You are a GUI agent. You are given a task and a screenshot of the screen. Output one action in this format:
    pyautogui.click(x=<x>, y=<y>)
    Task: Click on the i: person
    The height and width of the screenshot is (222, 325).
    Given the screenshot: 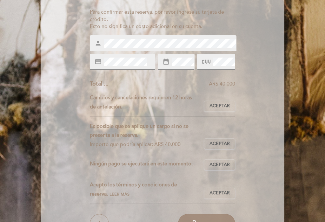 What is the action you would take?
    pyautogui.click(x=98, y=44)
    